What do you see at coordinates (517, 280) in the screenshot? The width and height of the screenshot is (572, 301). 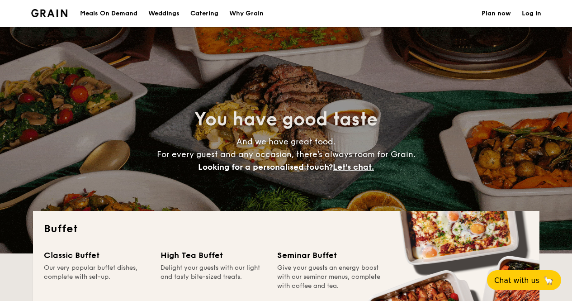 I see `span: Chat with us` at bounding box center [517, 280].